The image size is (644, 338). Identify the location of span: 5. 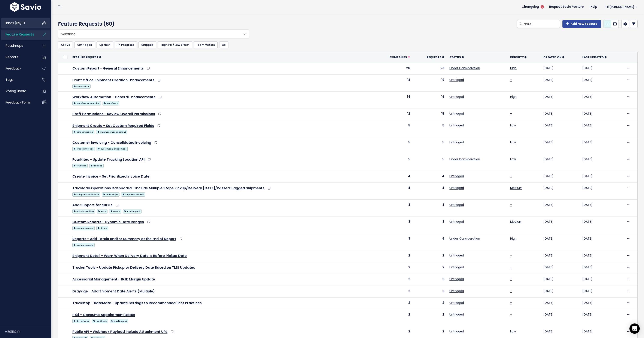
(542, 7).